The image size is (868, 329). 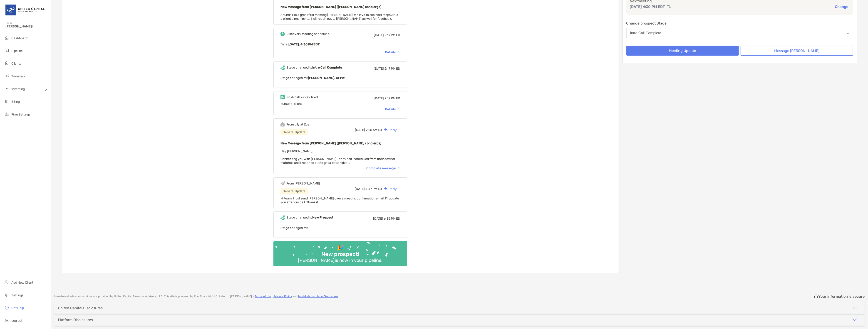 What do you see at coordinates (7, 295) in the screenshot?
I see `img: settings icon` at bounding box center [7, 295].